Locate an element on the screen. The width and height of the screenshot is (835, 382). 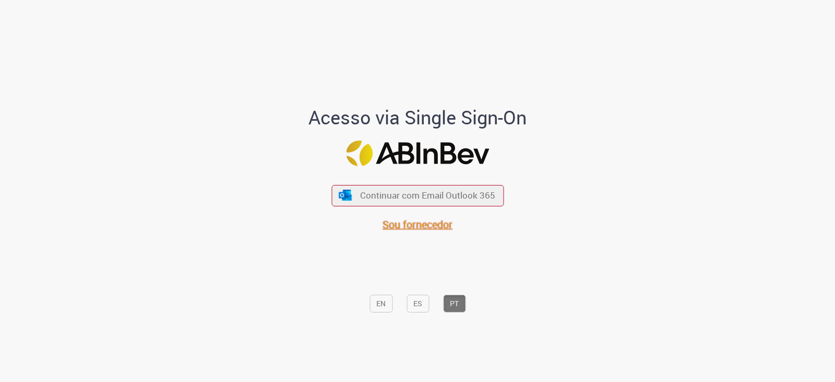
img: Logo ABInBev is located at coordinates (418, 153).